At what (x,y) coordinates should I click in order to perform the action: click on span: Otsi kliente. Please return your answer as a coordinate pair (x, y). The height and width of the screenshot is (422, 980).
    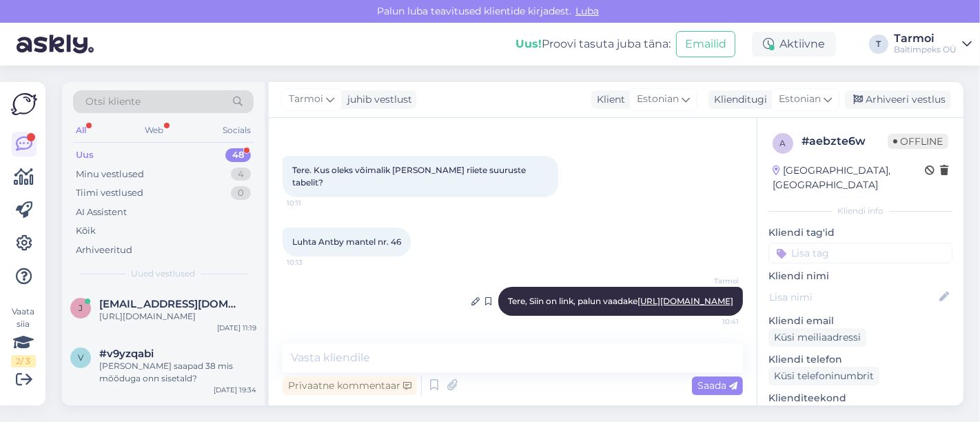
    Looking at the image, I should click on (113, 101).